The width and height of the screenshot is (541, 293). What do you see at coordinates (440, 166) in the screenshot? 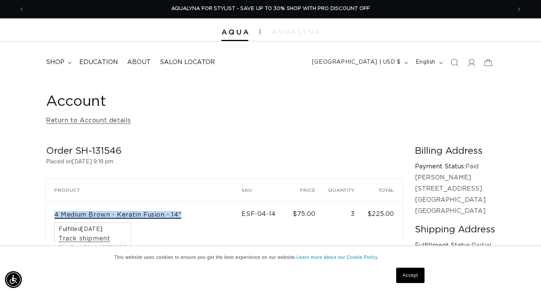
I see `strong: Payment Status:` at bounding box center [440, 166].